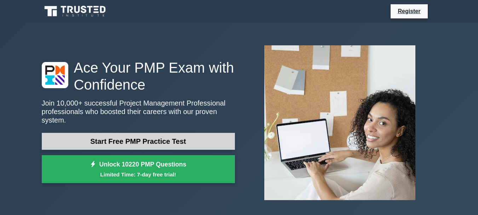  Describe the element at coordinates (138, 169) in the screenshot. I see `a: Unlock 10220 PMP QuestionsLimited Time: 7-day free trial!` at that location.